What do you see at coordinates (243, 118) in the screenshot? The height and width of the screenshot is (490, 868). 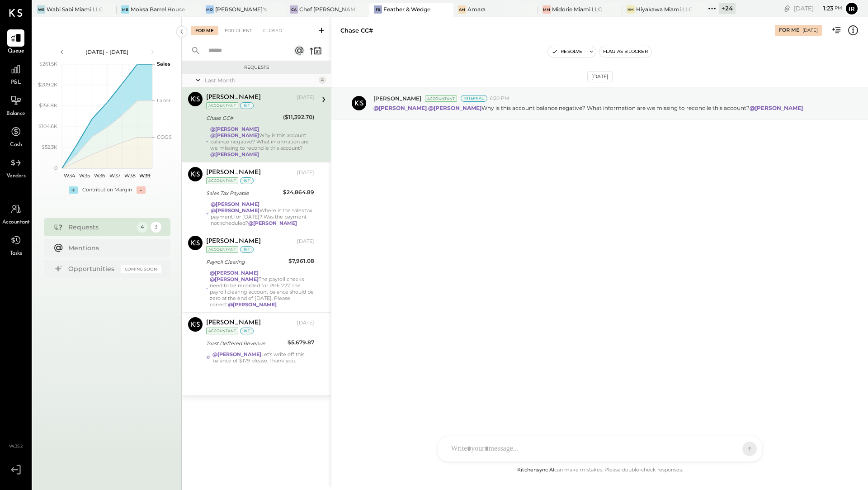 I see `div: Chase CC#` at bounding box center [243, 118].